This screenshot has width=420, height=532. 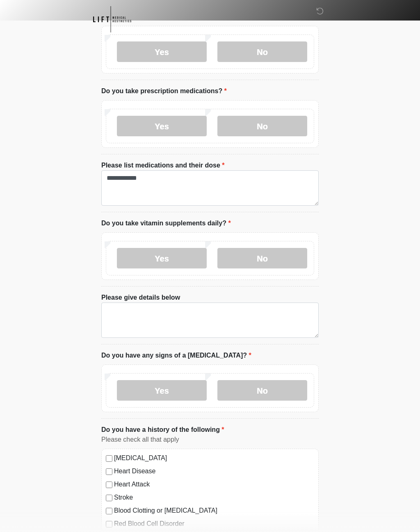 What do you see at coordinates (109, 498) in the screenshot?
I see `input: Stroke` at bounding box center [109, 498].